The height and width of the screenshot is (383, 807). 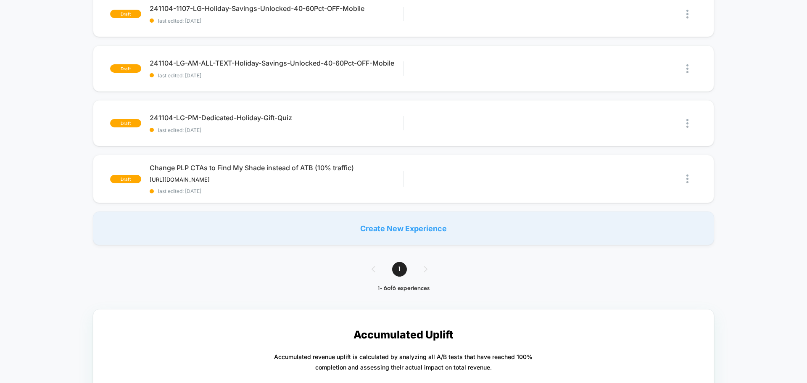 What do you see at coordinates (399, 269) in the screenshot?
I see `span: 1` at bounding box center [399, 269].